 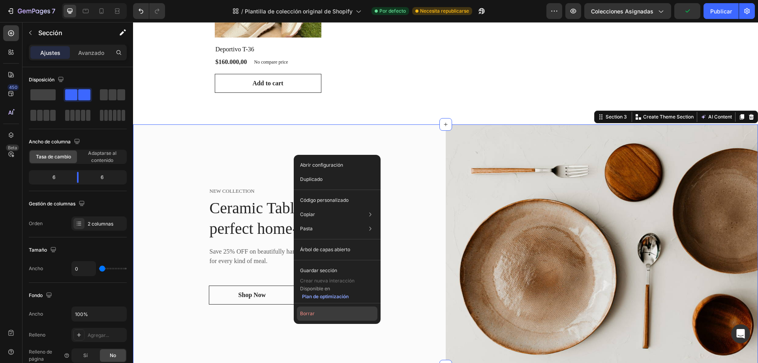 I want to click on button: Publicar, so click(x=721, y=11).